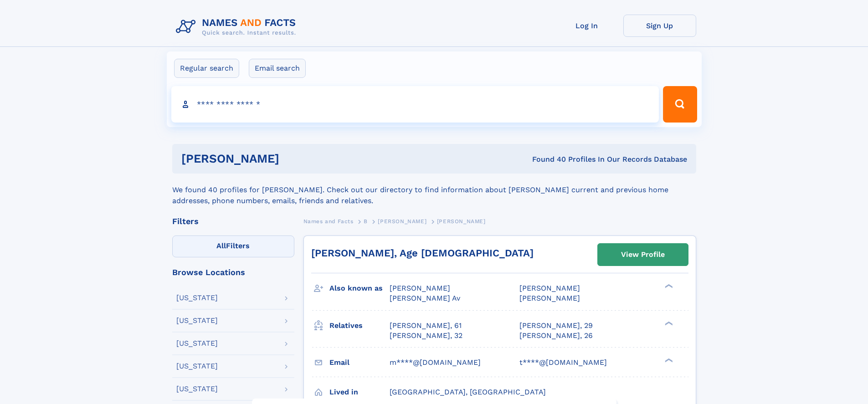  What do you see at coordinates (360, 363) in the screenshot?
I see `h3: Email` at bounding box center [360, 363].